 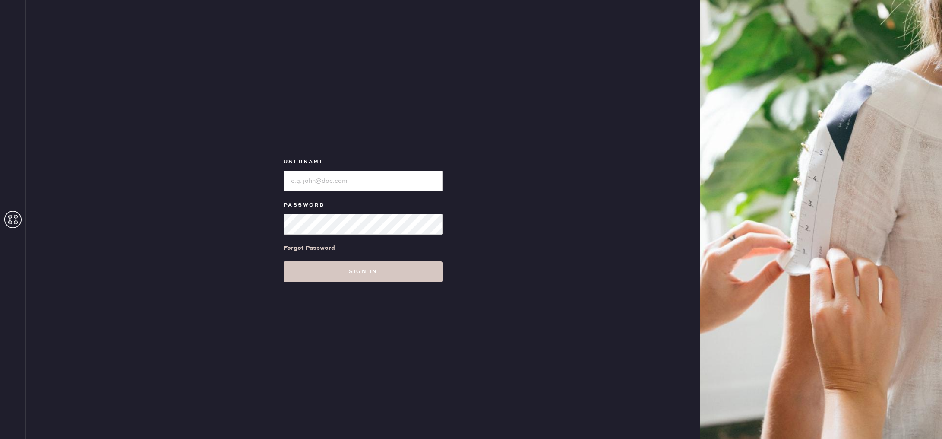 What do you see at coordinates (363, 181) in the screenshot?
I see `input: e.g. john@doe.com` at bounding box center [363, 181].